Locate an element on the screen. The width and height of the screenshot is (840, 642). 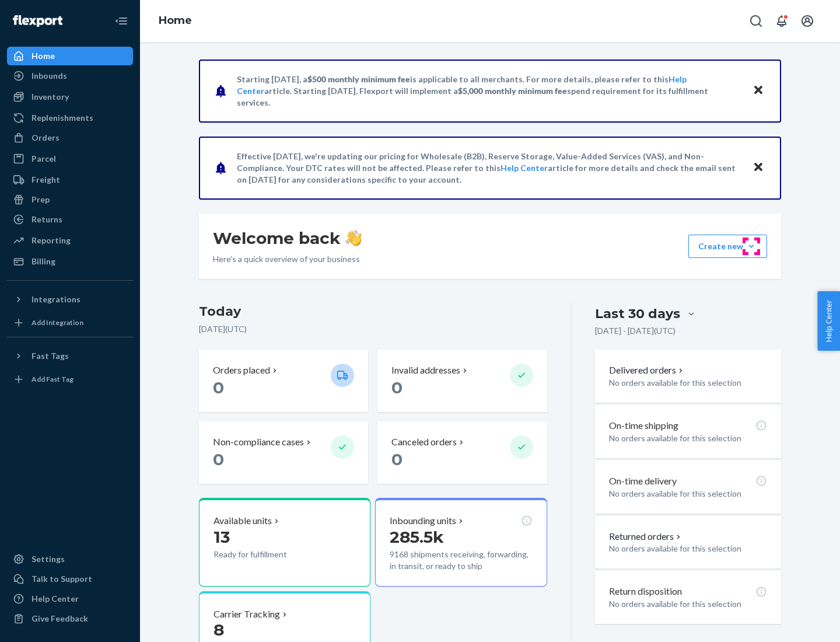
button: Canceled orders 0 is located at coordinates (462, 452).